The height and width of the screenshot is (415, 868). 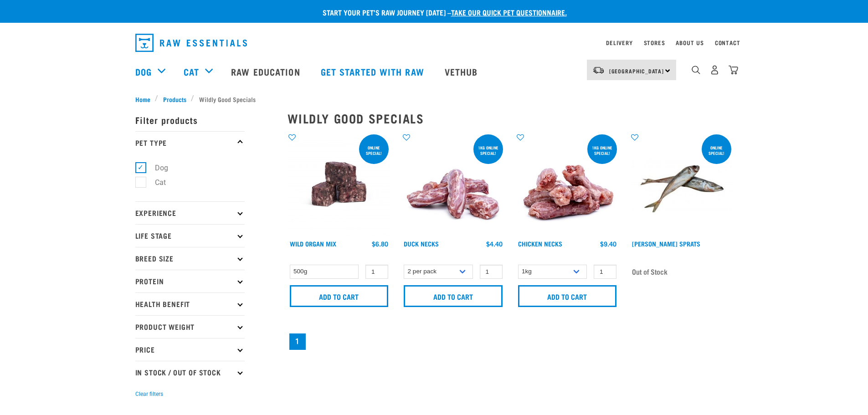 I want to click on div: $4.40, so click(x=494, y=244).